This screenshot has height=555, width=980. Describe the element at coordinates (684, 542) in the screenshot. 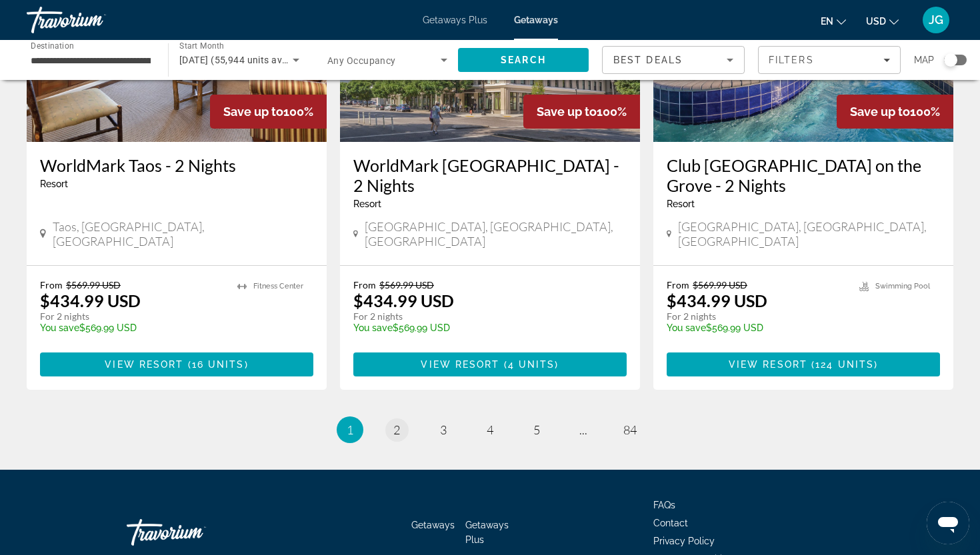

I see `a: Privacy Policy` at that location.